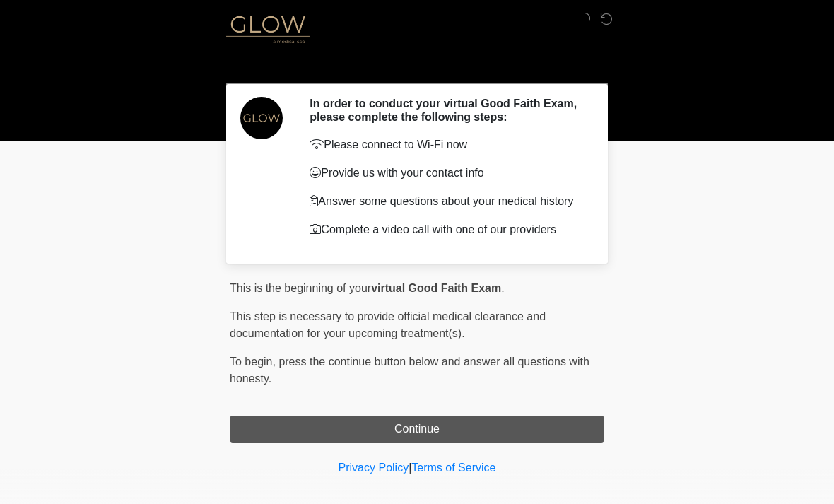  What do you see at coordinates (446, 229) in the screenshot?
I see `p: Complete a video call with one of our providers` at bounding box center [446, 229].